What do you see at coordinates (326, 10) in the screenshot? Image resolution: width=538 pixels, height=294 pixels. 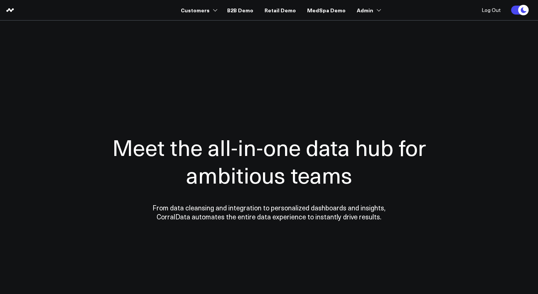 I see `a: MedSpa Demo` at bounding box center [326, 10].